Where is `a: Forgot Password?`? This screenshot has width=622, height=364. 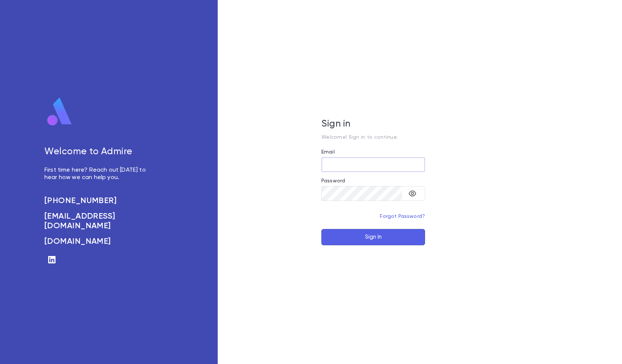
a: Forgot Password? is located at coordinates (402, 216).